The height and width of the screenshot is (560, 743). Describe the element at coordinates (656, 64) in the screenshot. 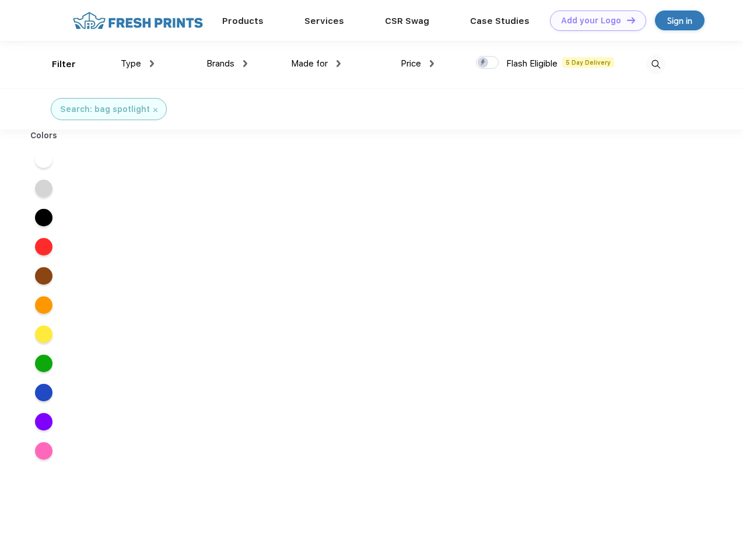

I see `img: desktop_search.svg` at that location.